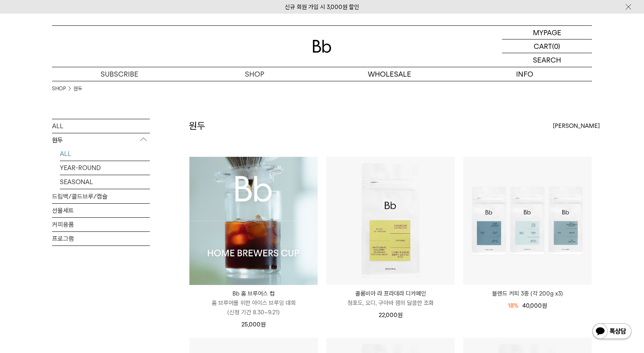 This screenshot has width=644, height=353. Describe the element at coordinates (78, 89) in the screenshot. I see `a: 원두` at that location.